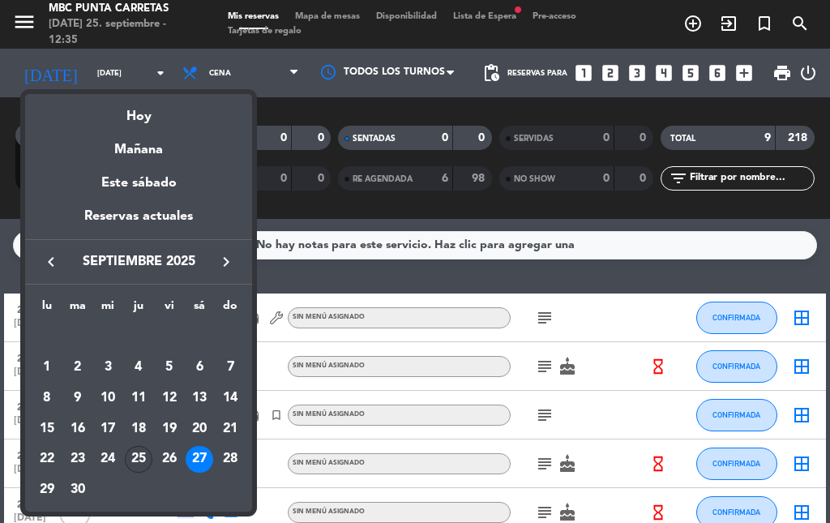 The image size is (830, 523). Describe the element at coordinates (200, 459) in the screenshot. I see `td: 27 de septiembre de 2025` at that location.